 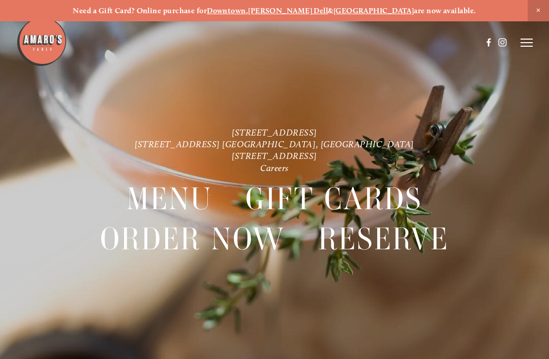 I want to click on a: Downtown, so click(x=226, y=11).